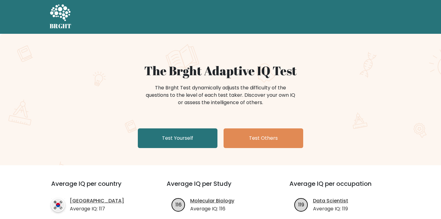  I want to click on a: Data Scientist, so click(331, 200).